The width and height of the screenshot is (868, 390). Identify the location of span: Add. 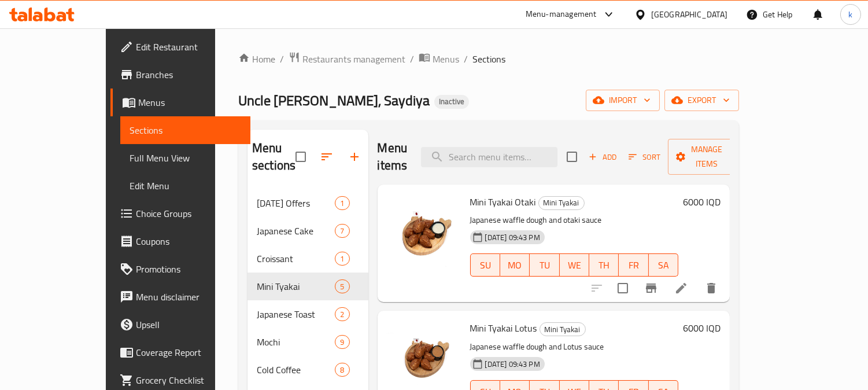
(602, 157).